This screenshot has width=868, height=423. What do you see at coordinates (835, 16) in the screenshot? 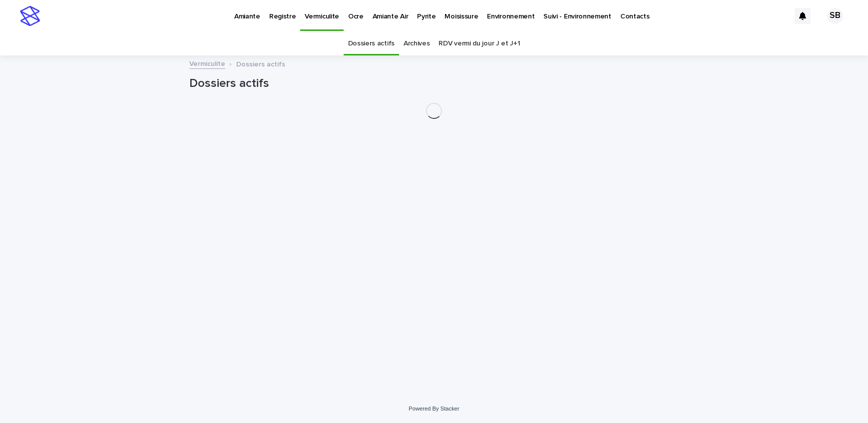
I see `div: SB` at bounding box center [835, 16].